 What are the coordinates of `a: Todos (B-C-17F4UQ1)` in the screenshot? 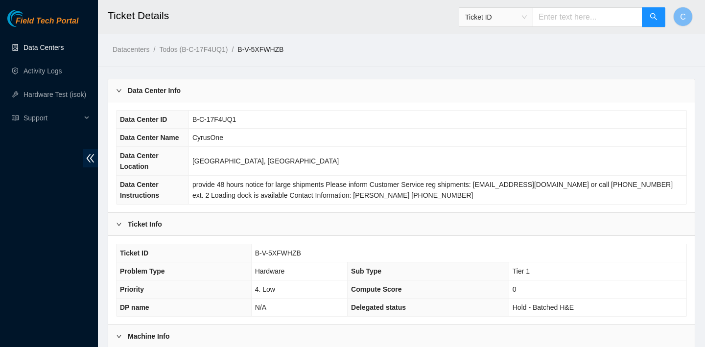 It's located at (193, 49).